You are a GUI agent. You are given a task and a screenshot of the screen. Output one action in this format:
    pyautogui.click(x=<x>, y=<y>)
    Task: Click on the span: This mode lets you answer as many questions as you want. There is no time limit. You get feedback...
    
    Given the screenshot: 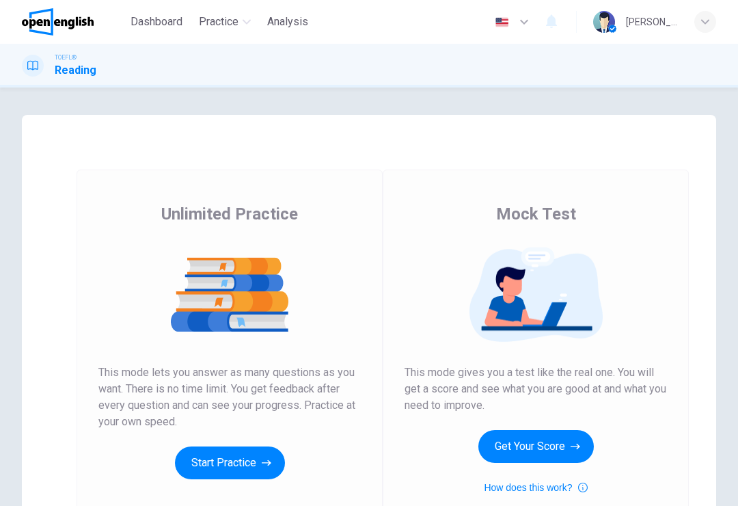 What is the action you would take?
    pyautogui.click(x=230, y=397)
    